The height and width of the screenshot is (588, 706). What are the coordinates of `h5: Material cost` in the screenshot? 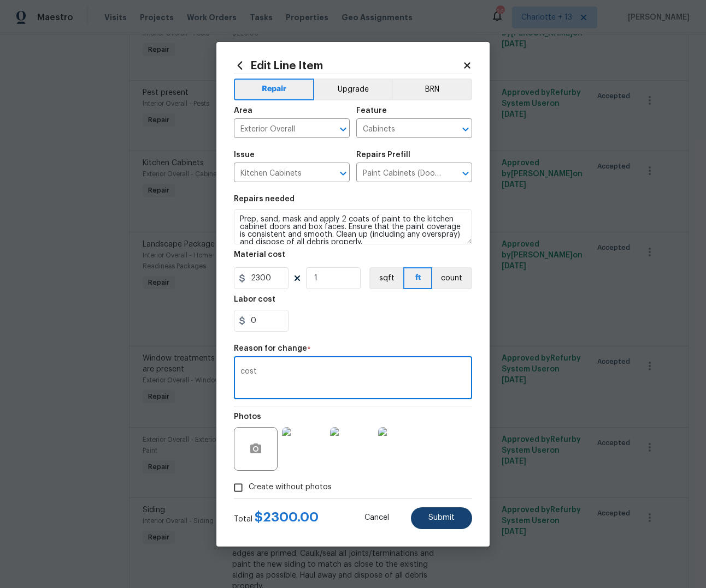 It's located at (259, 255).